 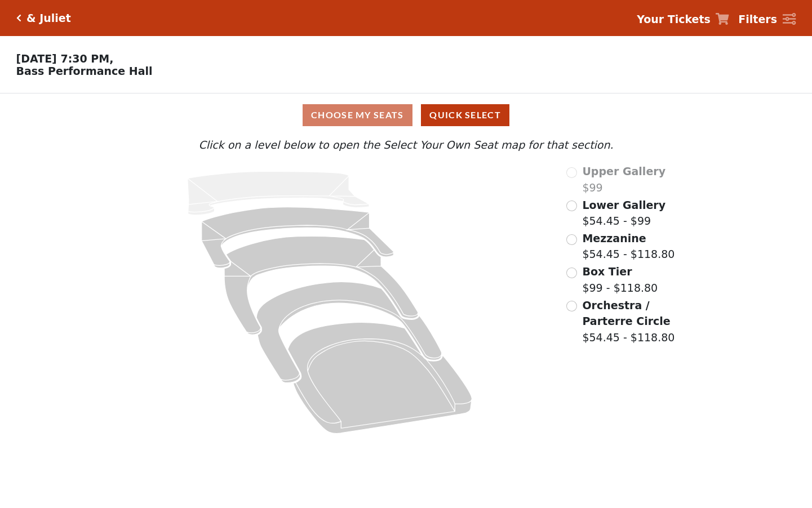 What do you see at coordinates (626, 313) in the screenshot?
I see `span: Orchestra / Parterre Circle` at bounding box center [626, 313].